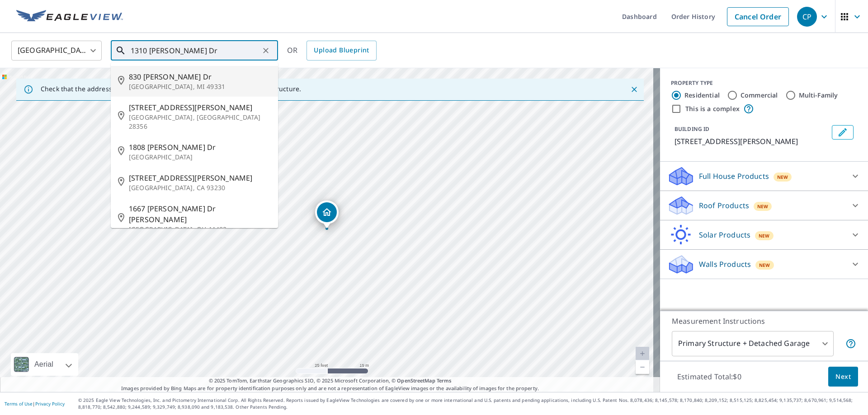  I want to click on p: © 2025 Eagle View Technologies, Inc. and Pictometry International Corp. All Rights Reserved. Repo..., so click(470, 404).